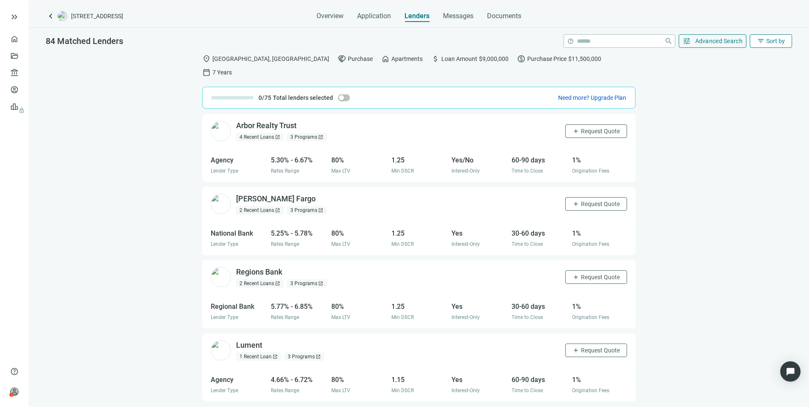  What do you see at coordinates (303, 98) in the screenshot?
I see `span: Total lenders selected` at bounding box center [303, 98].